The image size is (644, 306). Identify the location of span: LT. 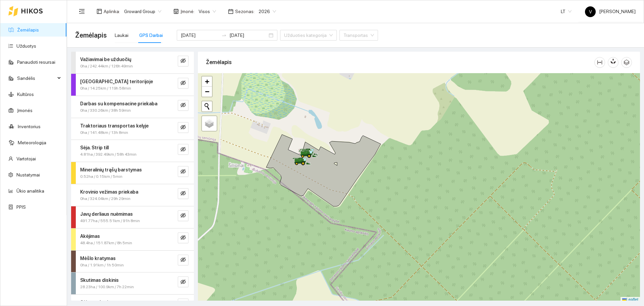
(566, 12).